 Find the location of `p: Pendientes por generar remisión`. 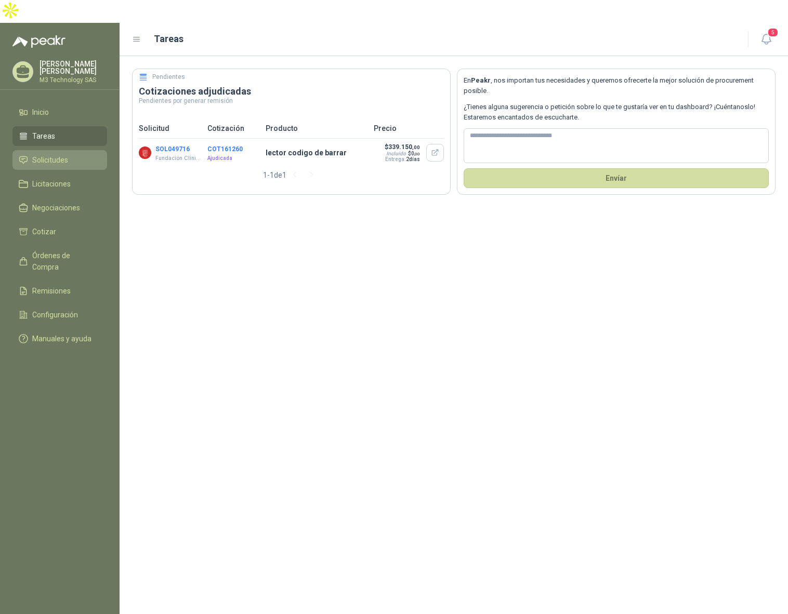

p: Pendientes por generar remisión is located at coordinates (291, 101).